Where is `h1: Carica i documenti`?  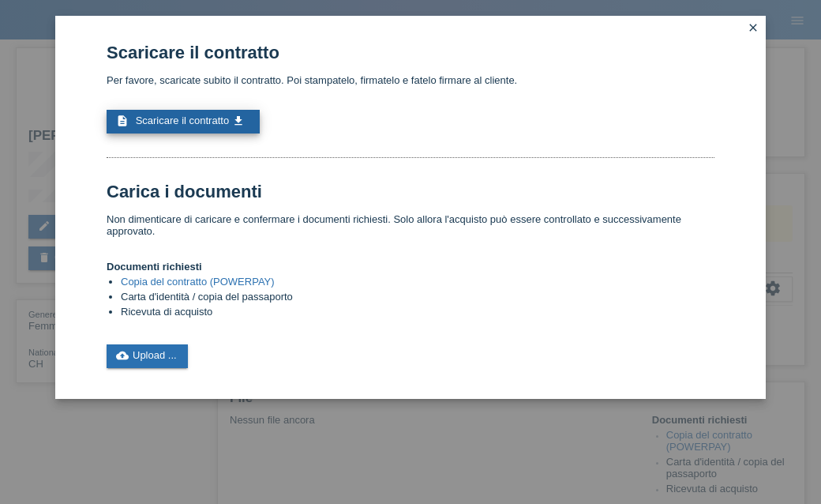
h1: Carica i documenti is located at coordinates (411, 191).